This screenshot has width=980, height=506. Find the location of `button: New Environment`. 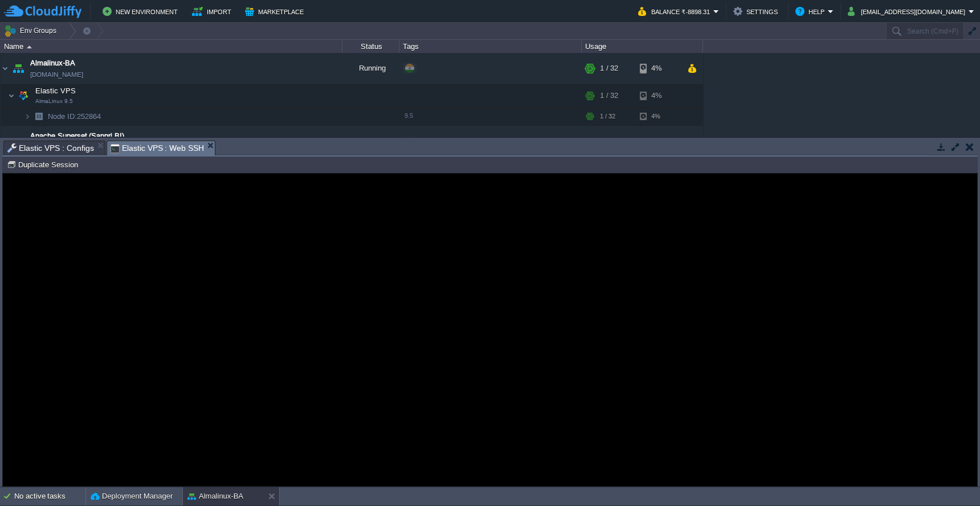

button: New Environment is located at coordinates (142, 11).